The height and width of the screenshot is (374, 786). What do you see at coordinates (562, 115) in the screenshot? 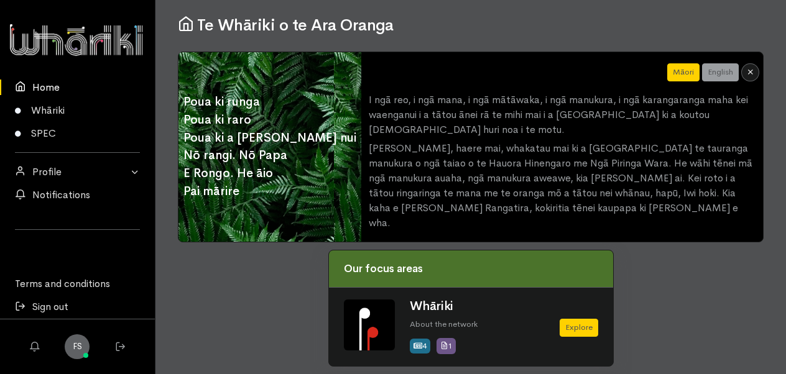
I see `p: I ngā reo, i ngā mana, i ngā mātāwaka, i ngā manukura, i ngā karangaranga maha kei waenganui i a ...` at bounding box center [562, 115].